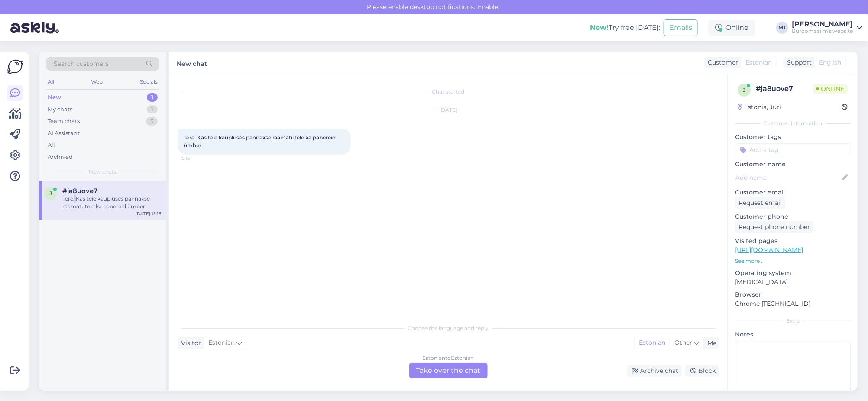  Describe the element at coordinates (189, 343) in the screenshot. I see `div: Visitor` at that location.